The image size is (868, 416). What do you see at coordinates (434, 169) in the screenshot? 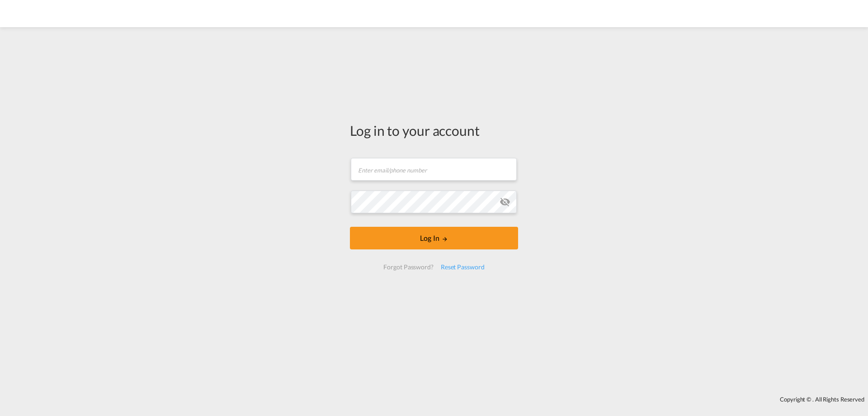
I see `input: Enter email/phone number` at bounding box center [434, 169].